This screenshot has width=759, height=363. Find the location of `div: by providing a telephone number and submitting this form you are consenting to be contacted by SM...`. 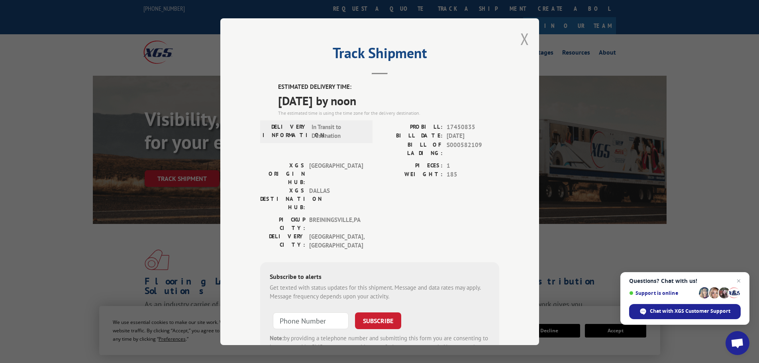

div: by providing a telephone number and submitting this form you are consenting to be contacted by SM... is located at coordinates (380, 347).